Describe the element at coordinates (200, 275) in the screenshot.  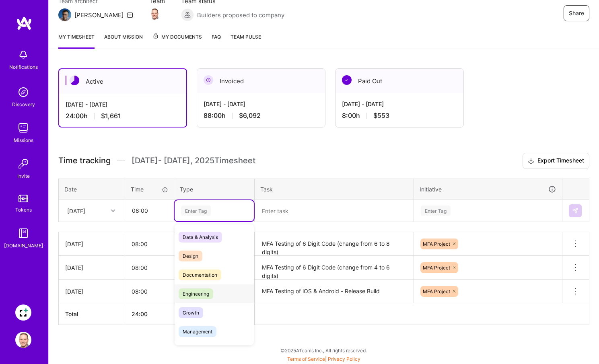
I see `span: Documentation` at that location.